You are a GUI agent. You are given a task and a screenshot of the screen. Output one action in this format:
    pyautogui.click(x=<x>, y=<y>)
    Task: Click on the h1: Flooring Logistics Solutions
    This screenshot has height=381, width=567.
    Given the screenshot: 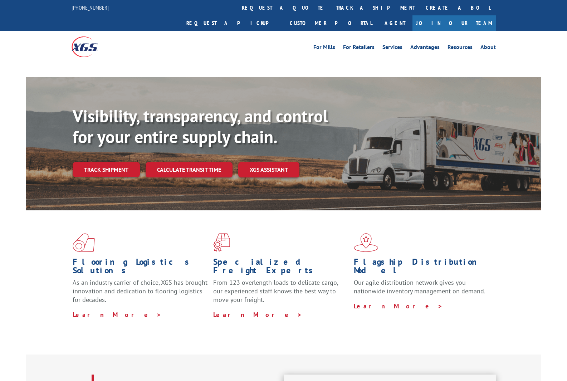 What is the action you would take?
    pyautogui.click(x=140, y=268)
    